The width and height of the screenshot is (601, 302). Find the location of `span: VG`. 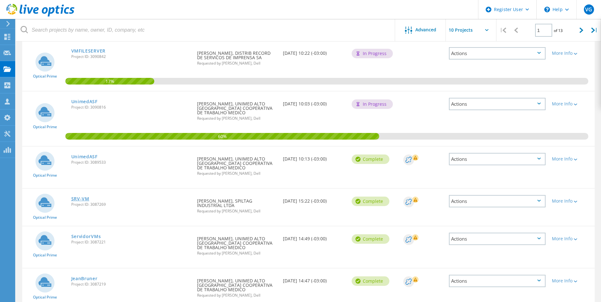

span: VG is located at coordinates (588, 10).